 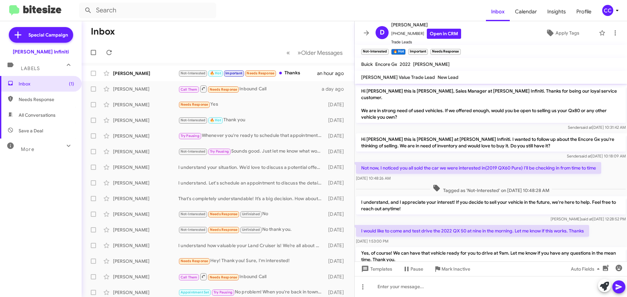 What do you see at coordinates (586, 269) in the screenshot?
I see `span: Auto Fields` at bounding box center [586, 269].